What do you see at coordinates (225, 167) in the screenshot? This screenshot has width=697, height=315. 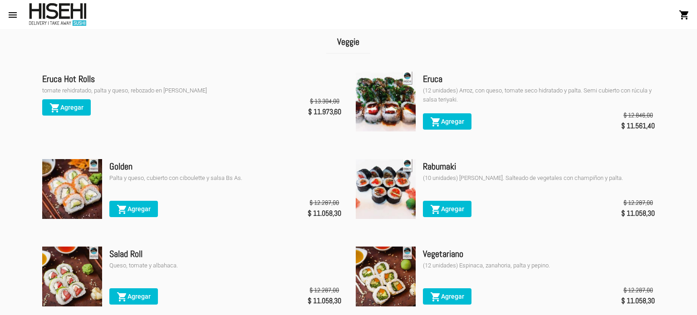 I see `div: Golden` at bounding box center [225, 167].